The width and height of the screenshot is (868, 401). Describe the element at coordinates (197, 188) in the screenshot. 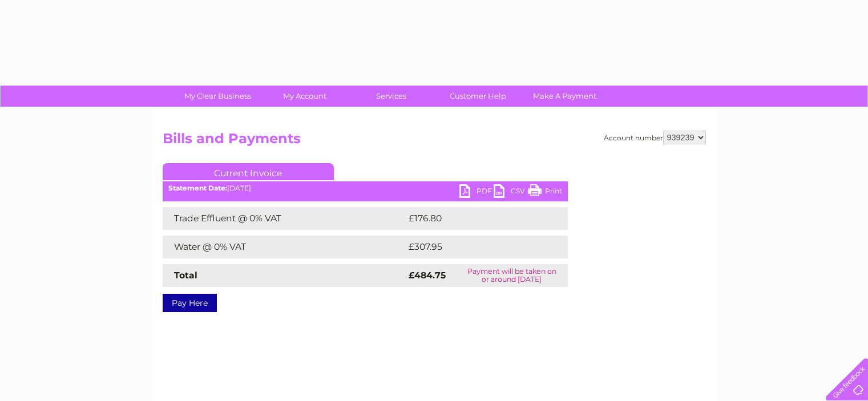

I see `b: Statement Date:` at that location.